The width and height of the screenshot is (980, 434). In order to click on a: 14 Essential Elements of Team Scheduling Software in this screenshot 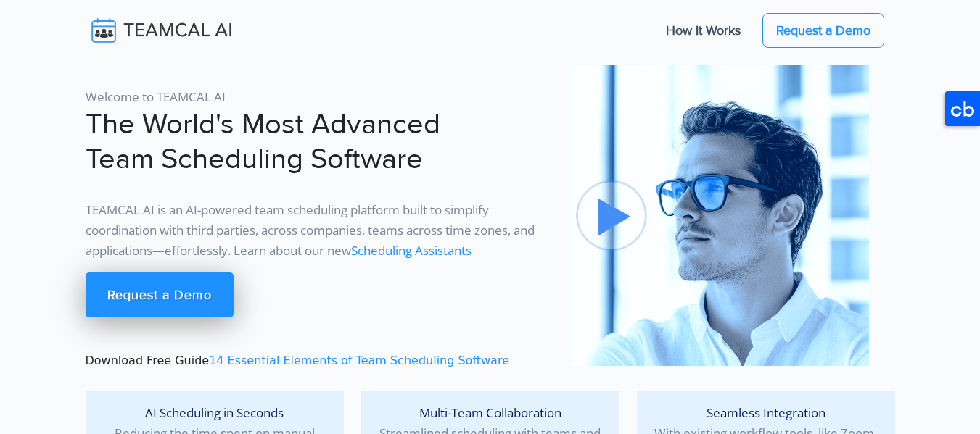, I will do `click(359, 360)`.